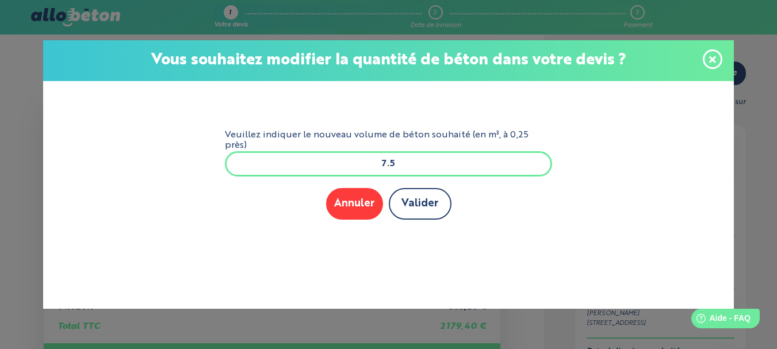 The image size is (777, 349). I want to click on p: Vous souhaitez modifier la quantité de béton dans votre devis ?, so click(388, 60).